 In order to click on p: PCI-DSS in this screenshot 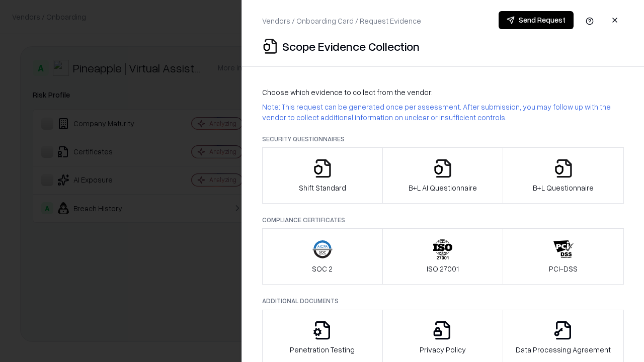, I will do `click(563, 268)`.